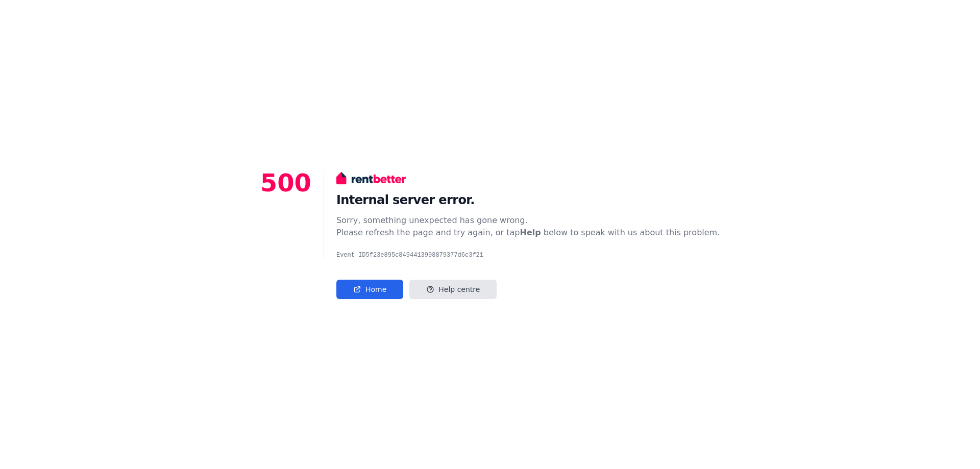  What do you see at coordinates (531, 233) in the screenshot?
I see `strong: Help` at bounding box center [531, 233].